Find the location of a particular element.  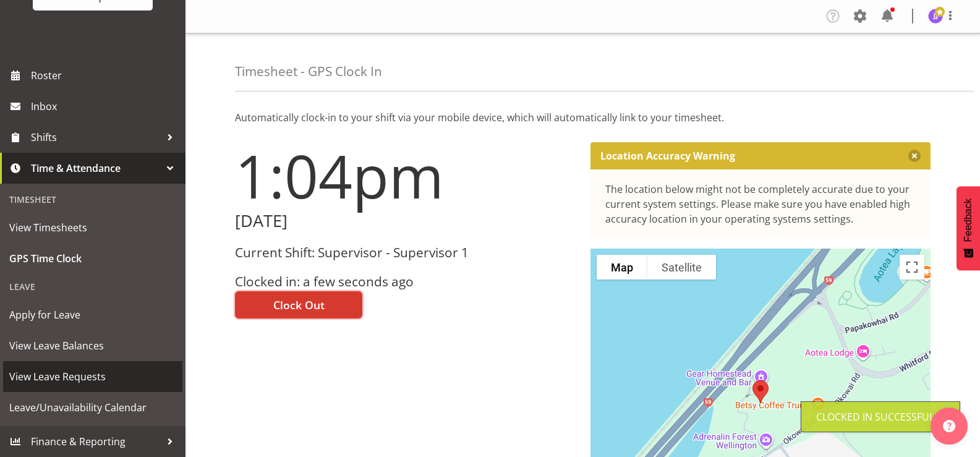

button: Show street map is located at coordinates (622, 267).